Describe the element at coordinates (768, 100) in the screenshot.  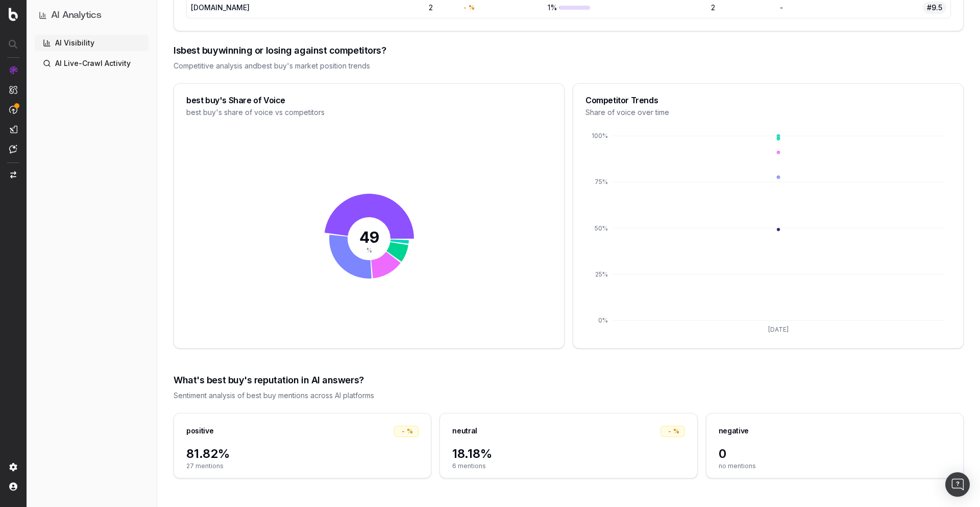
I see `div: Competitor Trends` at that location.